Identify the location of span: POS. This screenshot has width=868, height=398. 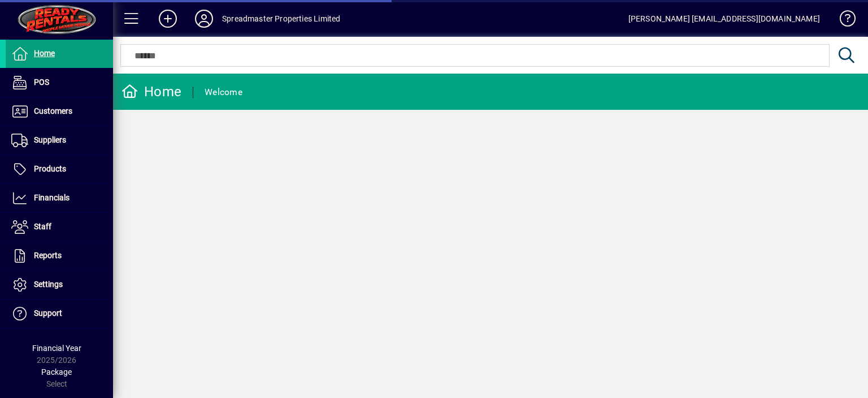
(41, 82).